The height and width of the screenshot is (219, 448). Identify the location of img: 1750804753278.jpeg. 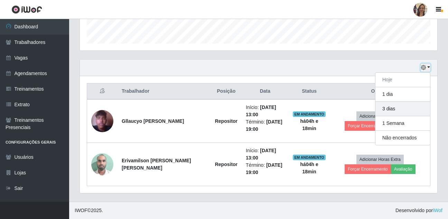
(102, 121).